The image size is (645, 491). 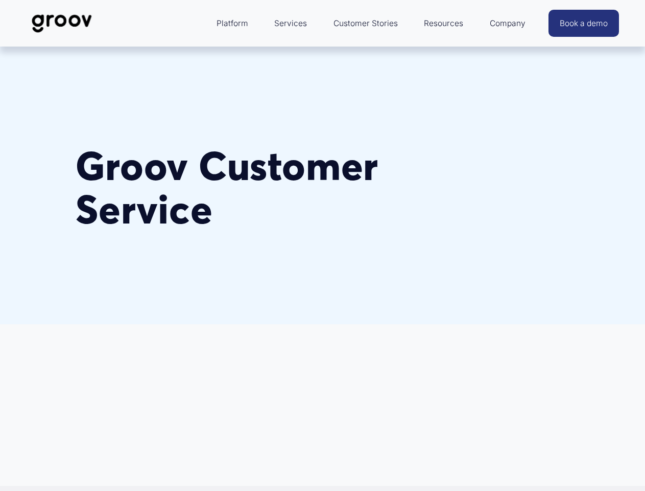 What do you see at coordinates (233, 24) in the screenshot?
I see `span: Platform` at bounding box center [233, 24].